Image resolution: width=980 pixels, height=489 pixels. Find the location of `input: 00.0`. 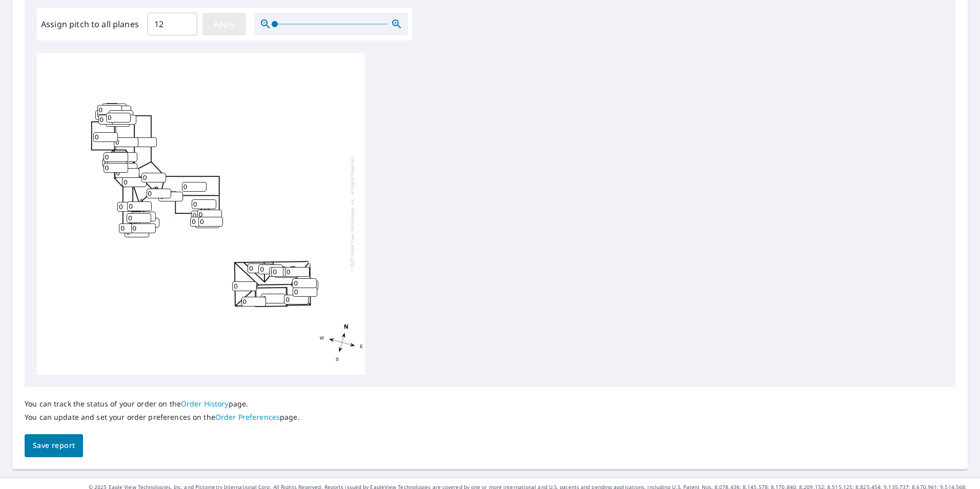

input: 00.0 is located at coordinates (172, 24).